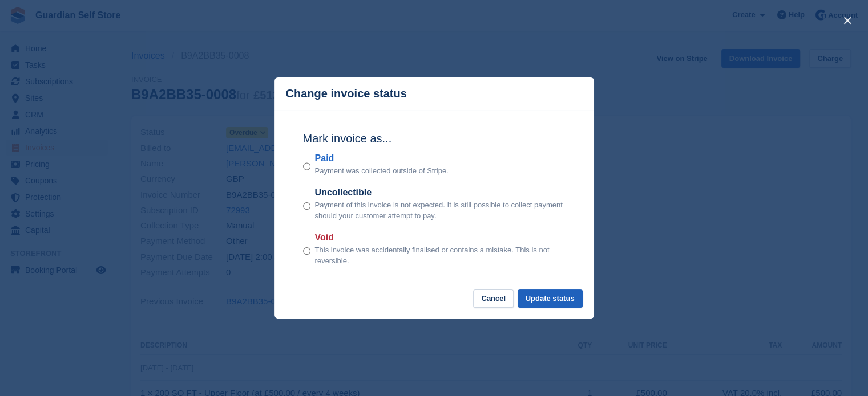 This screenshot has height=396, width=868. Describe the element at coordinates (440, 238) in the screenshot. I see `label: Void` at that location.